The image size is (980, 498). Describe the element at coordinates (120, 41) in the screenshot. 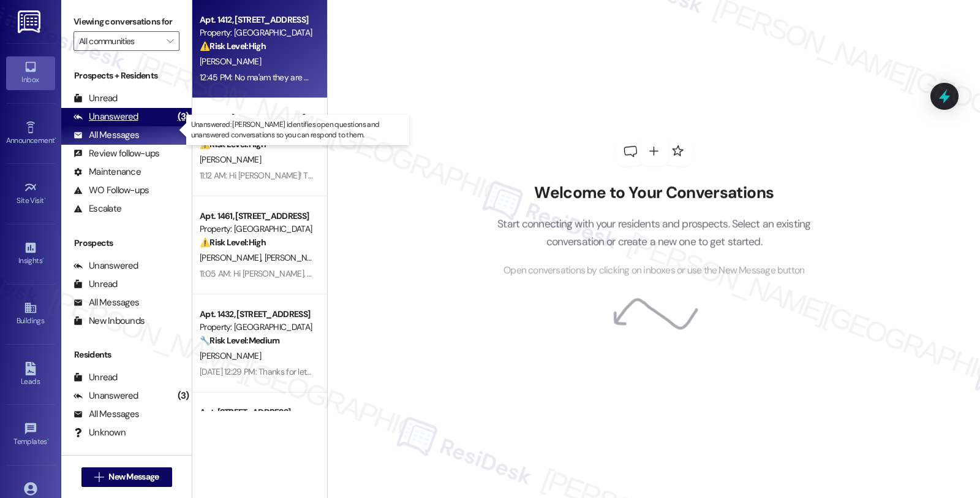

I see `input: All communities` at that location.